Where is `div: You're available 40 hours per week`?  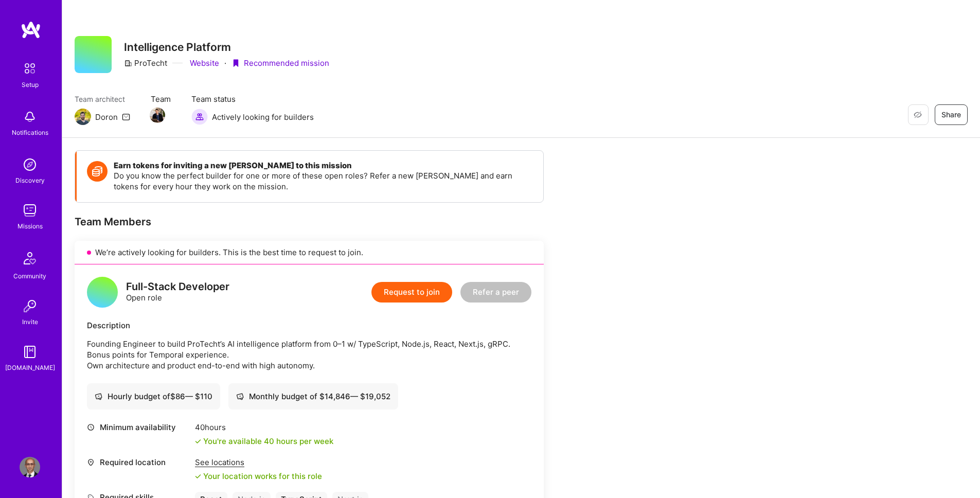 div: You're available 40 hours per week is located at coordinates (264, 441).